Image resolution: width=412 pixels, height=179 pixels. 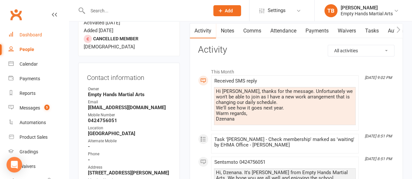 I want to click on h3: Contact information, so click(x=129, y=77).